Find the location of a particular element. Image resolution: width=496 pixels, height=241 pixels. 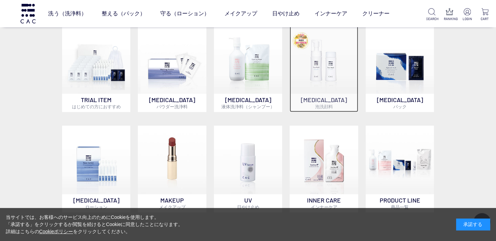

div: 承諾する is located at coordinates (473, 225).